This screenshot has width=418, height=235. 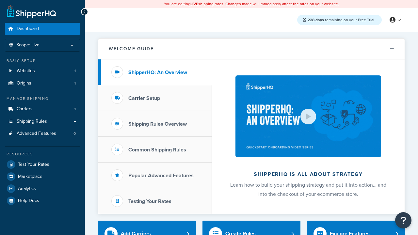 What do you see at coordinates (42, 134) in the screenshot?
I see `li: Advanced Features` at bounding box center [42, 134].